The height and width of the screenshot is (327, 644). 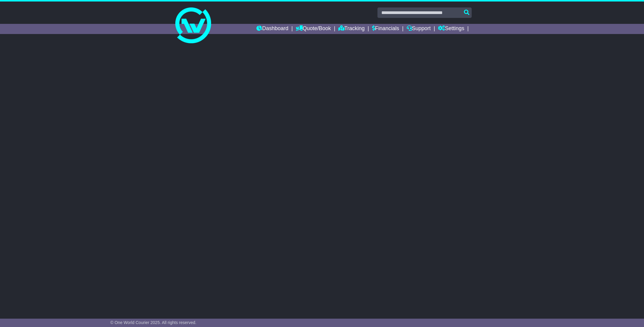 What do you see at coordinates (313, 29) in the screenshot?
I see `a: Quote/Book` at bounding box center [313, 29].